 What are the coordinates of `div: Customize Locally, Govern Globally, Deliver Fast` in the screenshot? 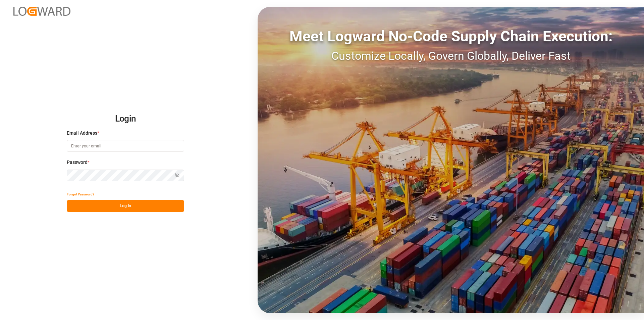 It's located at (451, 56).